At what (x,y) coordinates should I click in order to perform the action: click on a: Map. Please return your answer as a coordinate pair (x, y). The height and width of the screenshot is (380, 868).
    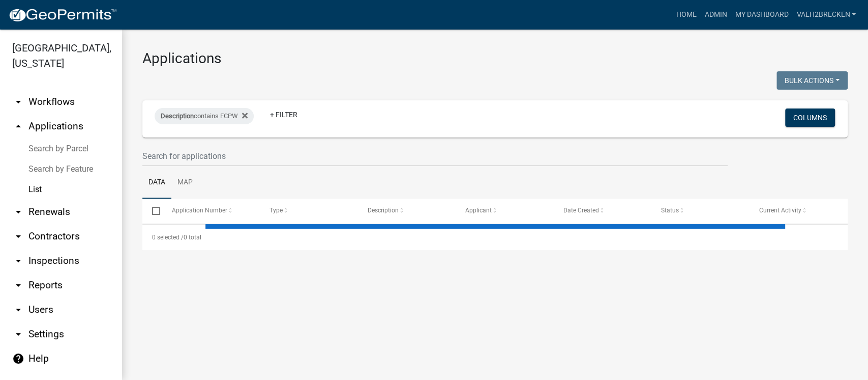
    Looking at the image, I should click on (185, 183).